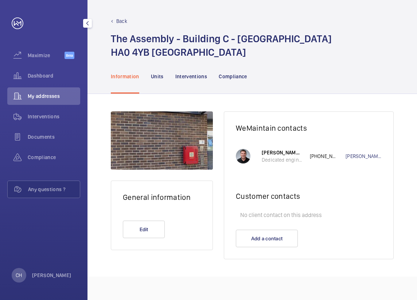  I want to click on p: Dedicated engineer, so click(282, 160).